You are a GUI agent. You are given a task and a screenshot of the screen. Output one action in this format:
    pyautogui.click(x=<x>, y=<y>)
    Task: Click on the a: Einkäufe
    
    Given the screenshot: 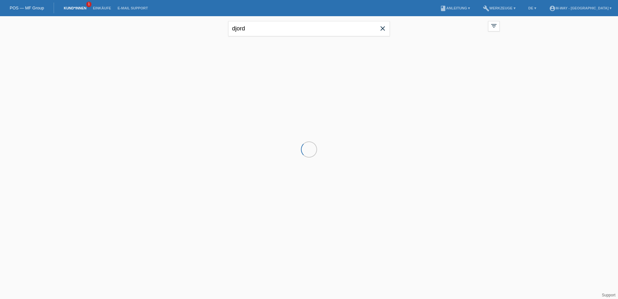 What is the action you would take?
    pyautogui.click(x=102, y=8)
    